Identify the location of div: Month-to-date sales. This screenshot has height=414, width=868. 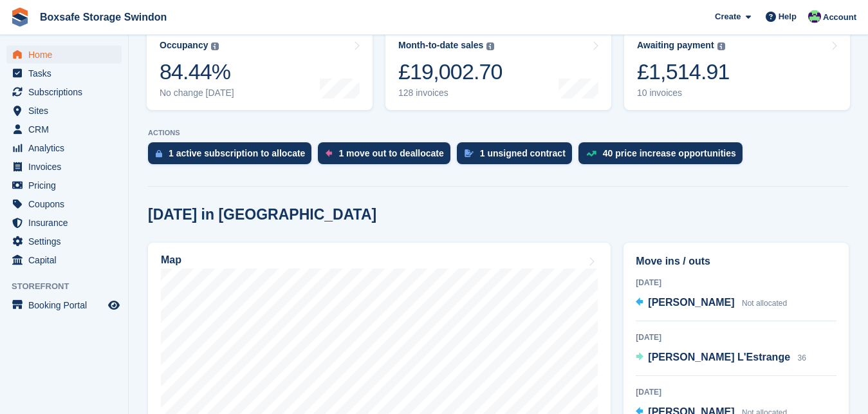
(441, 45).